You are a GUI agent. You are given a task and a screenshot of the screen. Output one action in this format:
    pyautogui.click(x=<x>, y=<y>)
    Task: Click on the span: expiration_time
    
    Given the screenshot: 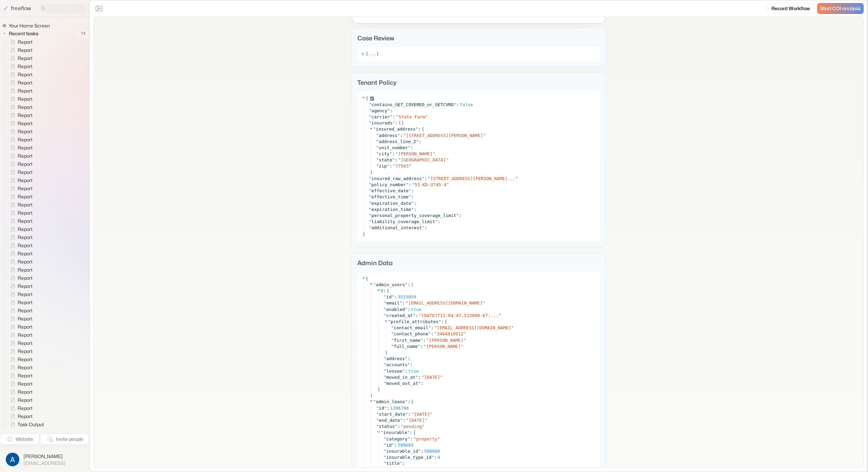 What is the action you would take?
    pyautogui.click(x=391, y=209)
    